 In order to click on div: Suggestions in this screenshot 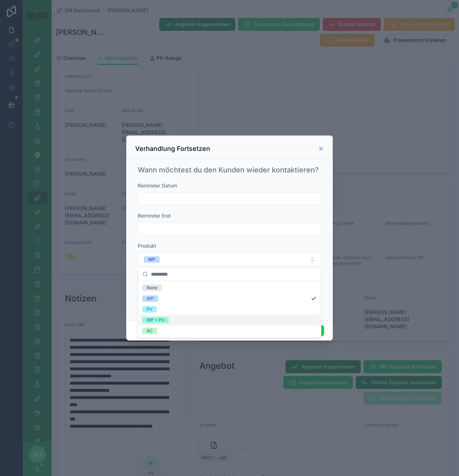, I will do `click(229, 309)`.